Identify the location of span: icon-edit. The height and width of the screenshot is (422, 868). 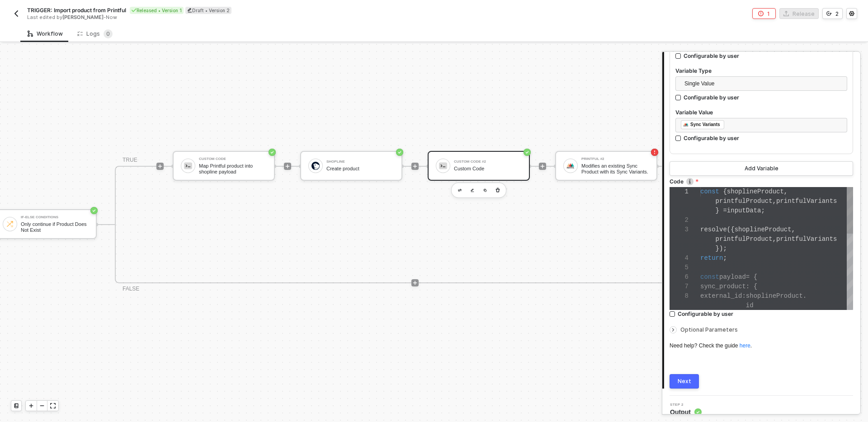
(190, 10).